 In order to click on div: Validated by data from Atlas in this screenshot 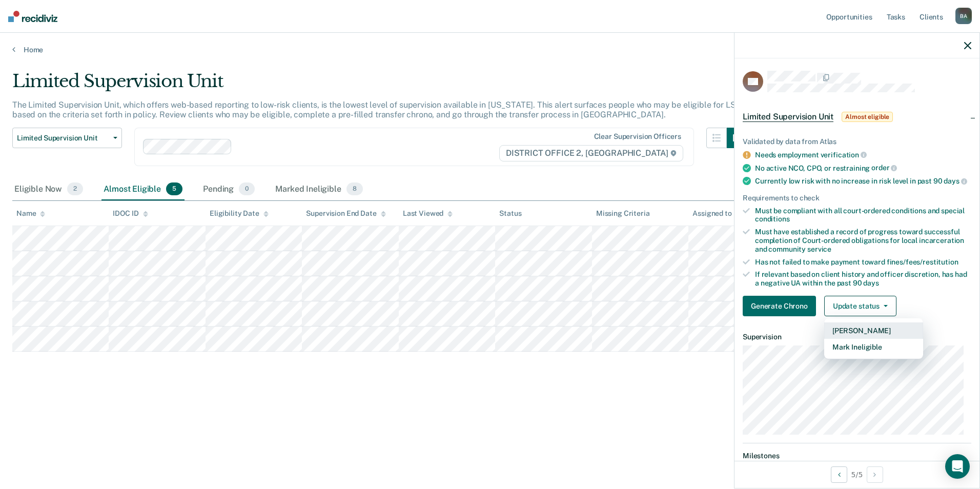, I will do `click(857, 142)`.